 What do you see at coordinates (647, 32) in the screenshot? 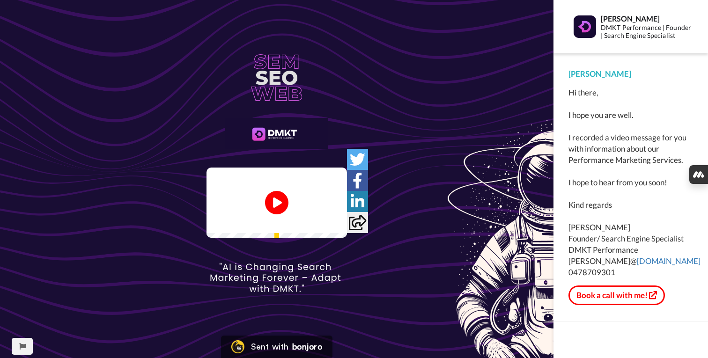
I see `div: DMKT Performance | Founder | Search Engine Specialist` at bounding box center [647, 32].